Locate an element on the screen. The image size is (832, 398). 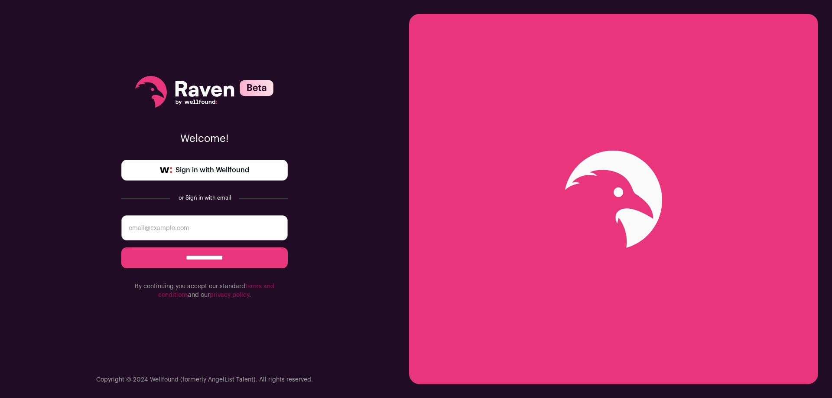
p: By continuing you accept our standard and our . is located at coordinates (205, 290).